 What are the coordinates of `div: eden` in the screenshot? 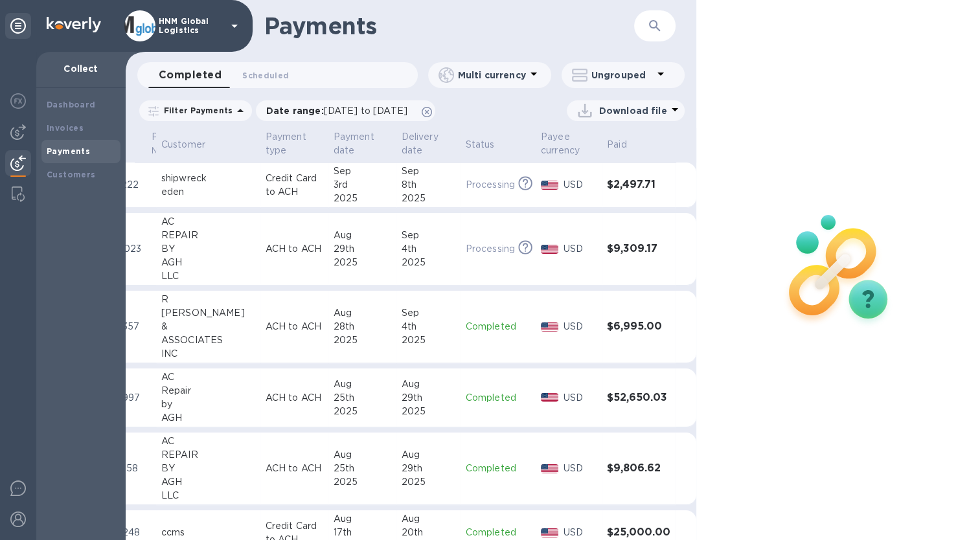 It's located at (208, 191).